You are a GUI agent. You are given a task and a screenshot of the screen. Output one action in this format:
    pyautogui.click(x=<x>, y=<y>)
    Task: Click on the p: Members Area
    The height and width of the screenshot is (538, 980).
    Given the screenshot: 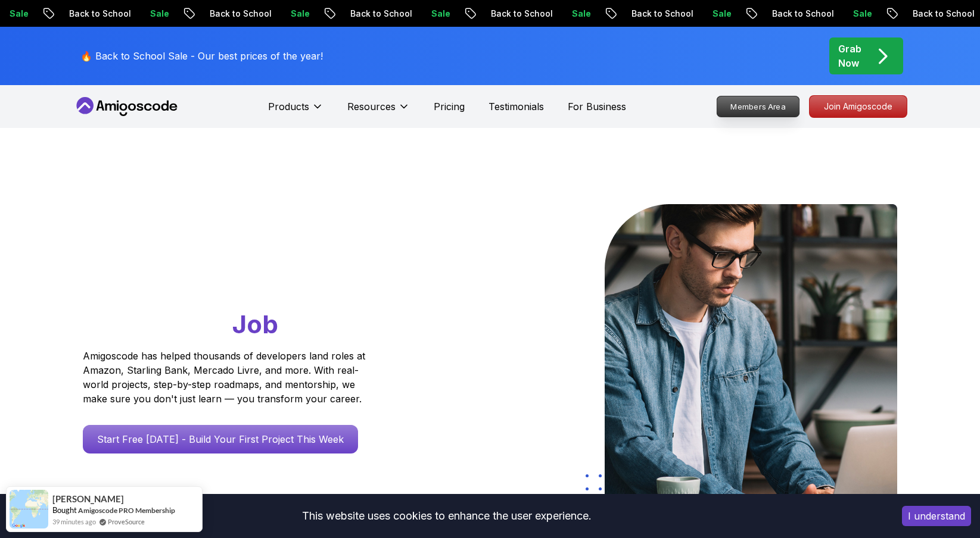 What is the action you would take?
    pyautogui.click(x=758, y=106)
    